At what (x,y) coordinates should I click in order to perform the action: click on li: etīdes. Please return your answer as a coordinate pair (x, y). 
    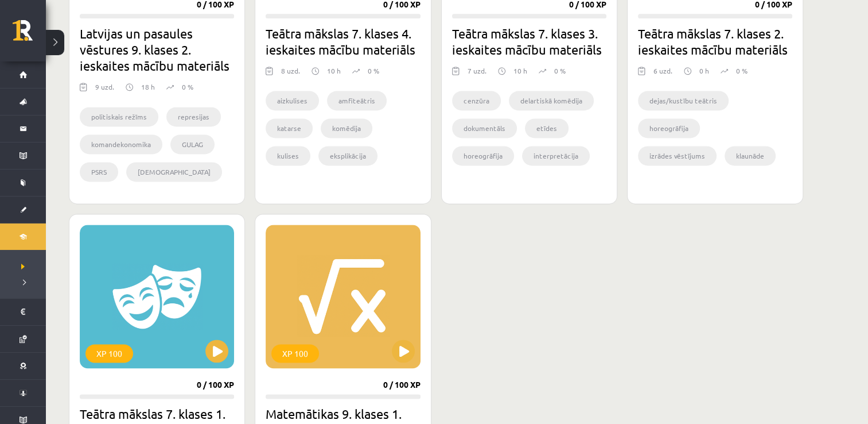
    Looking at the image, I should click on (547, 128).